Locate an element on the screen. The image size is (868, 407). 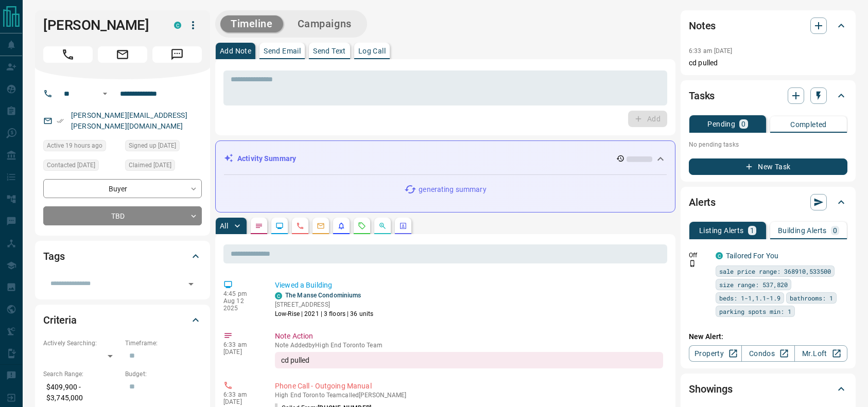
span: sale price range: 368910,533500 is located at coordinates (774, 271).